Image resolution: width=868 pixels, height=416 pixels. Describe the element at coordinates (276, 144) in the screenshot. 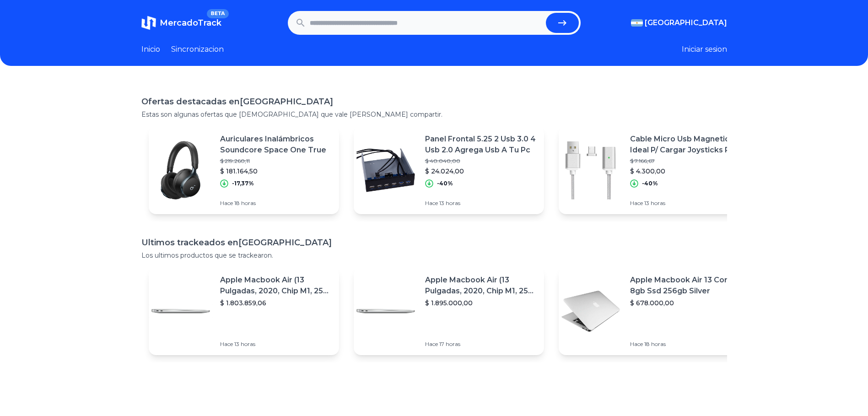

I see `p: Auriculares Inalámbricos Soundcore Space One True` at that location.